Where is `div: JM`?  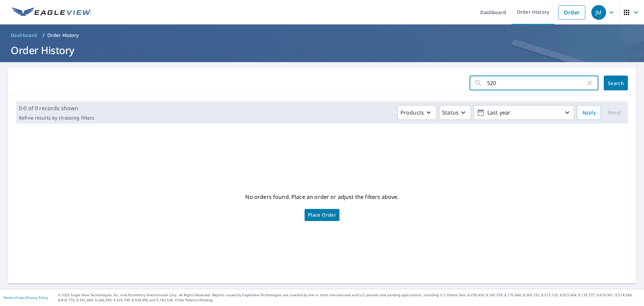 div: JM is located at coordinates (599, 12).